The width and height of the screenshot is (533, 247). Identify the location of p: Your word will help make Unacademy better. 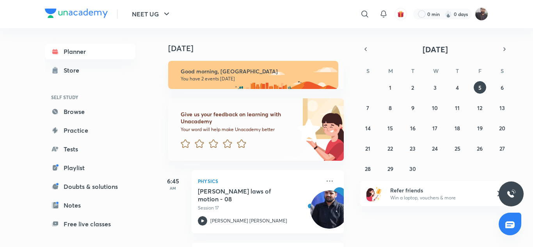
(238, 130).